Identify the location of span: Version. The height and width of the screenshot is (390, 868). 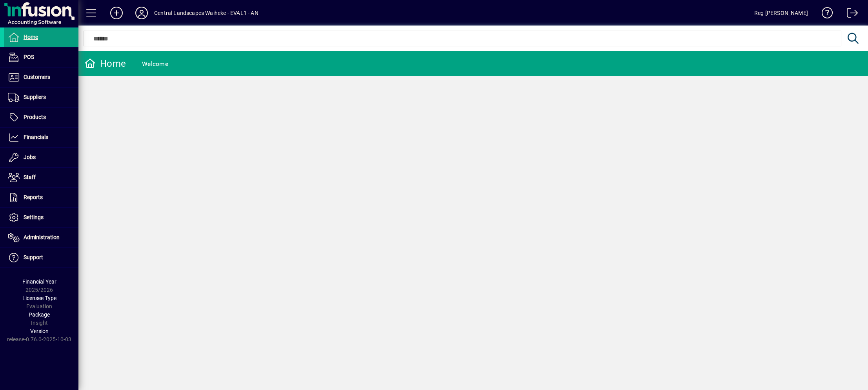
(39, 331).